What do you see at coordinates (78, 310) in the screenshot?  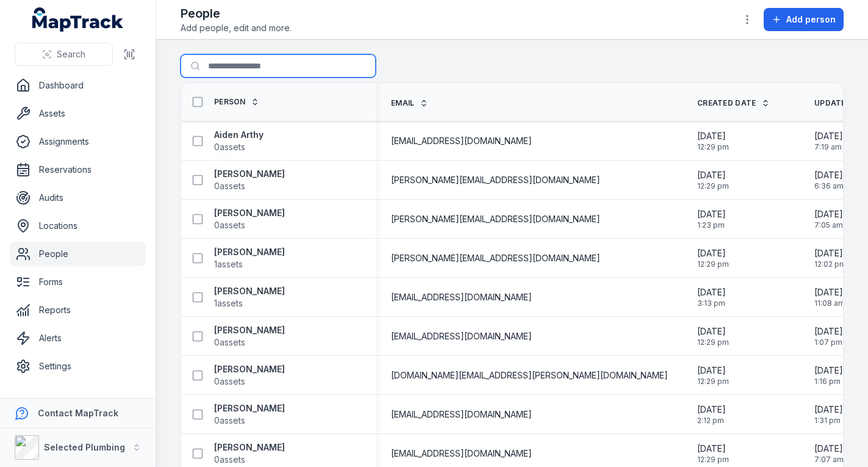 I see `a: Reports` at bounding box center [78, 310].